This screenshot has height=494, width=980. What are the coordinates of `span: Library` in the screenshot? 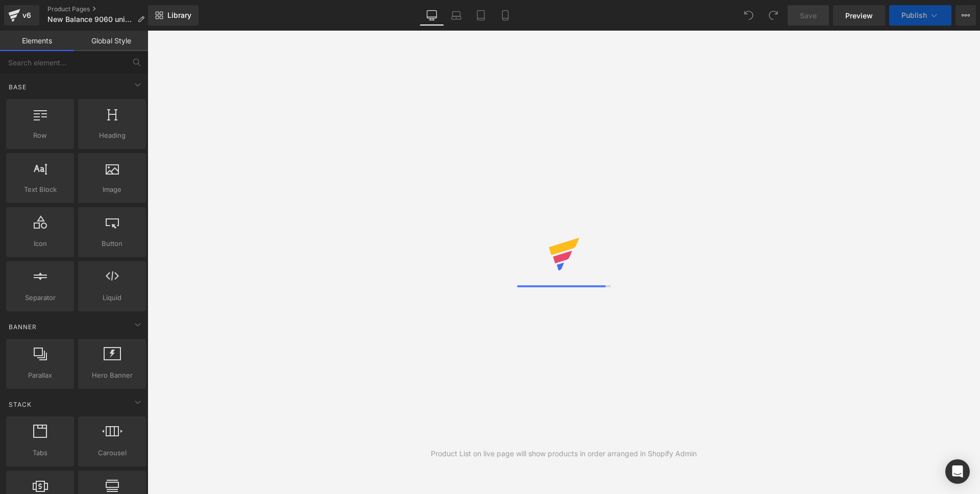 It's located at (179, 15).